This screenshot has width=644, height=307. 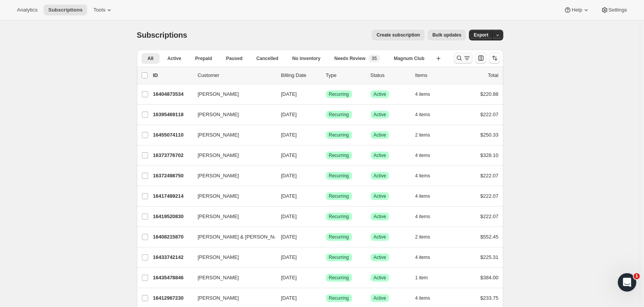 What do you see at coordinates (99, 10) in the screenshot?
I see `span: Tools` at bounding box center [99, 10].